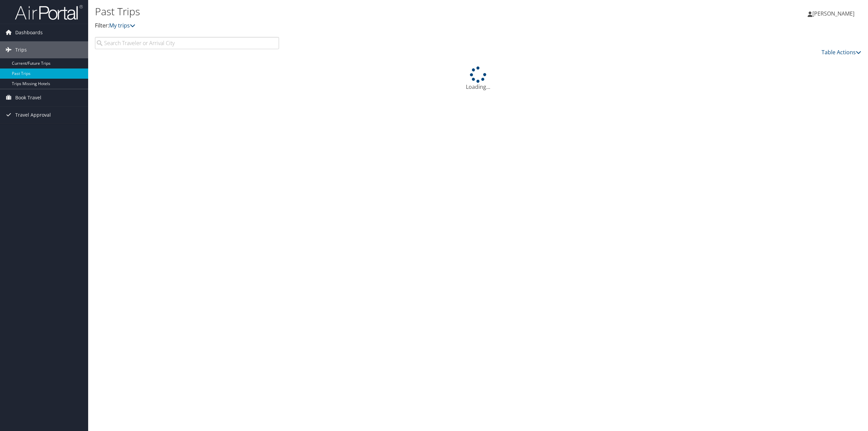  I want to click on a: My trips, so click(122, 26).